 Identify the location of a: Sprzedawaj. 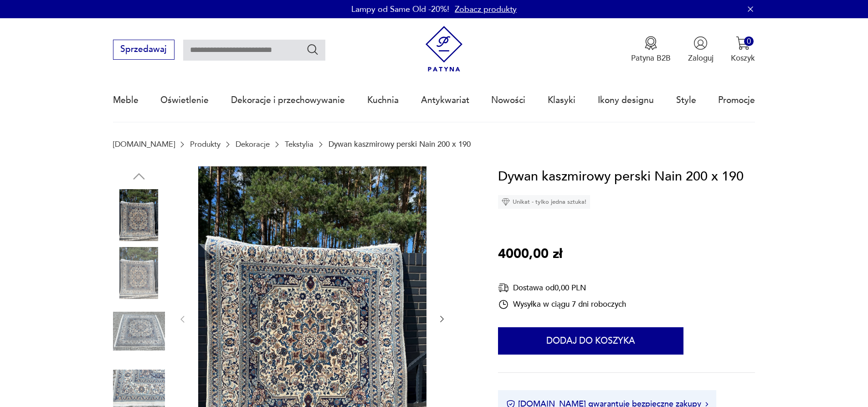
(144, 50).